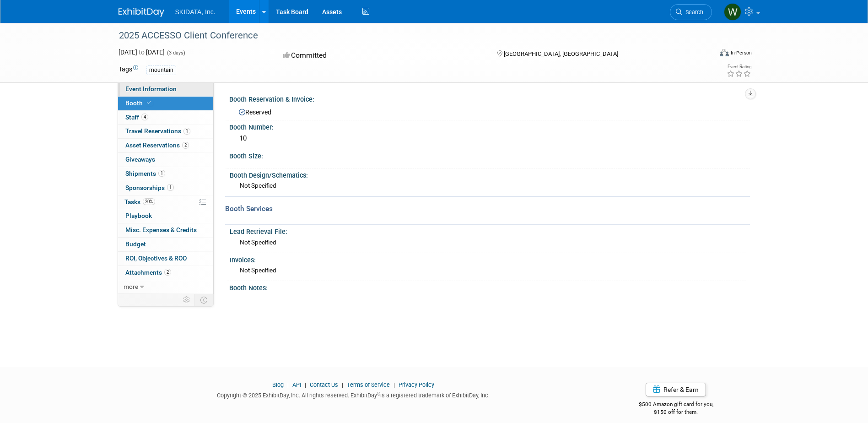 The width and height of the screenshot is (868, 423). What do you see at coordinates (324, 384) in the screenshot?
I see `a: Contact Us` at bounding box center [324, 384].